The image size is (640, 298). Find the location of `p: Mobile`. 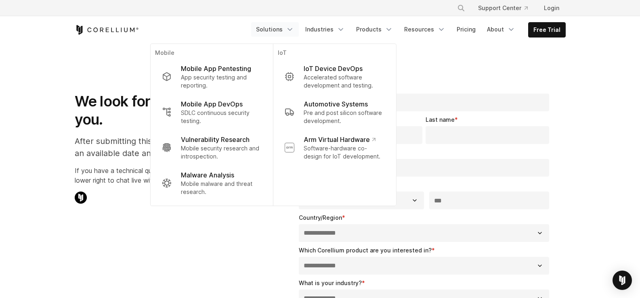

p: Mobile is located at coordinates (211, 54).